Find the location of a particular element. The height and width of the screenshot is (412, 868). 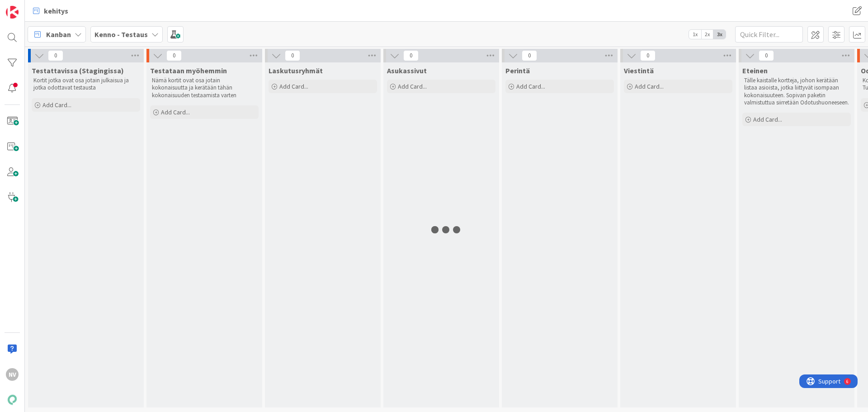

span: Testattavissa (Stagingissa) is located at coordinates (78, 70).